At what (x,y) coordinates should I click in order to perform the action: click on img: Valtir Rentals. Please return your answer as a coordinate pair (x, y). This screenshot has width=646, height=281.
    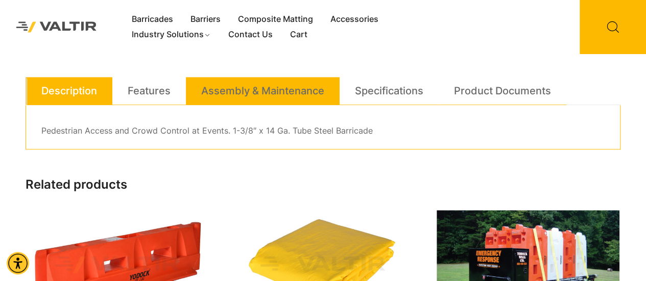
    Looking at the image, I should click on (56, 27).